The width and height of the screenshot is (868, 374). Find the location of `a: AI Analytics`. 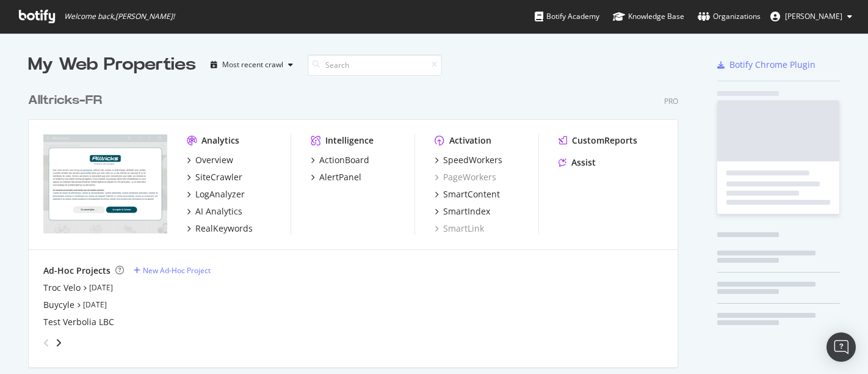

a: AI Analytics is located at coordinates (214, 211).